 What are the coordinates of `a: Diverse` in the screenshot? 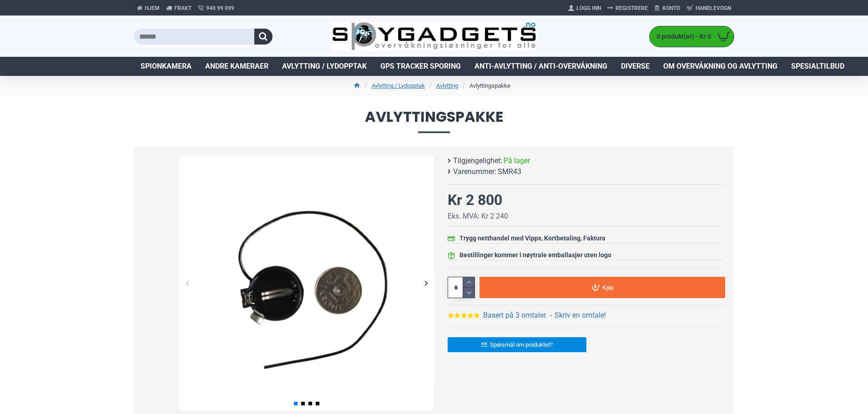 It's located at (635, 67).